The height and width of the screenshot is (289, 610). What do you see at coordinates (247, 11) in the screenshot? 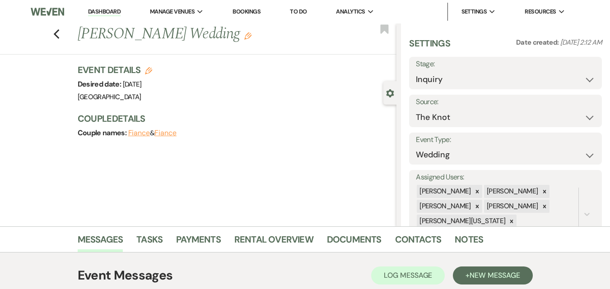
I see `a: Bookings` at bounding box center [247, 11].